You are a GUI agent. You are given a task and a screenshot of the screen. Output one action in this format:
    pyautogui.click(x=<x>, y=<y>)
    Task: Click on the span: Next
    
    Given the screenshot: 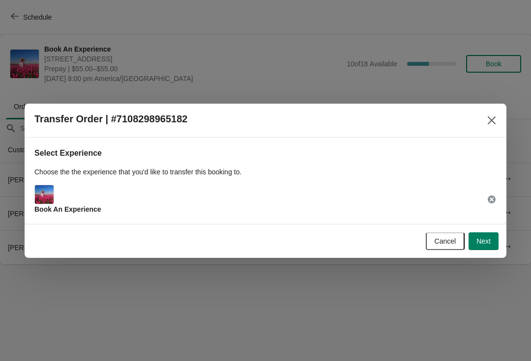 What is the action you would take?
    pyautogui.click(x=483, y=241)
    